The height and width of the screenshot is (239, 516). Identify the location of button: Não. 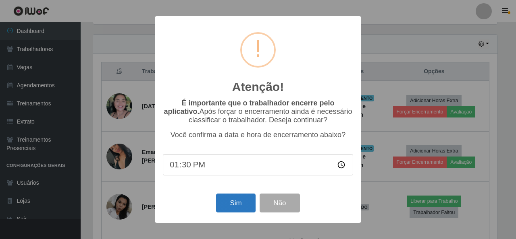
(279, 203).